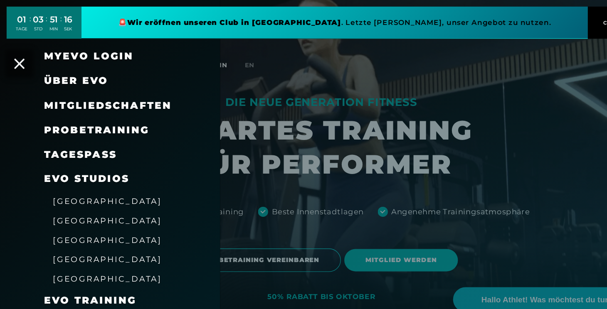 This screenshot has height=309, width=607. What do you see at coordinates (20, 18) in the screenshot?
I see `div: 01` at bounding box center [20, 18].